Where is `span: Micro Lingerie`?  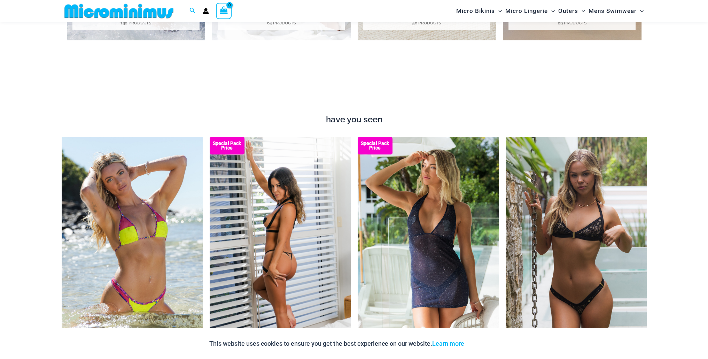 span: Micro Lingerie is located at coordinates (527, 11).